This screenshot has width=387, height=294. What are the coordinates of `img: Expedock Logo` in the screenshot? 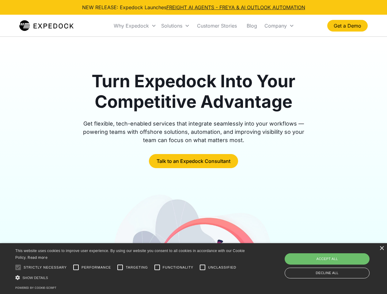 It's located at (46, 26).